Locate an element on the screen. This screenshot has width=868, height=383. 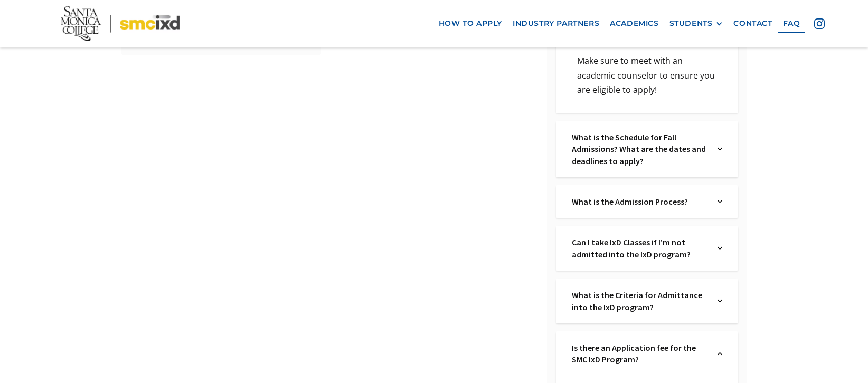
a: Academics is located at coordinates (634, 23).